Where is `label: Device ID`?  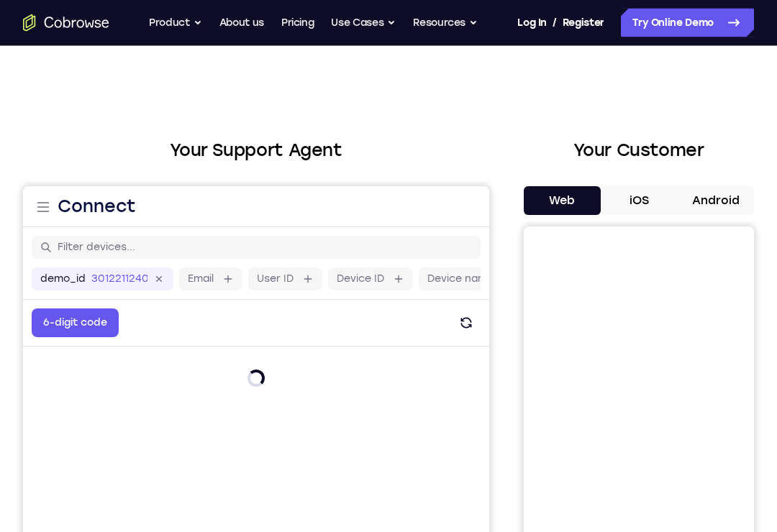 label: Device ID is located at coordinates (337, 92).